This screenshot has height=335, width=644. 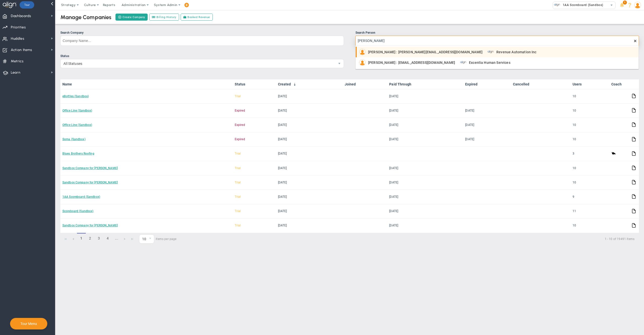 What do you see at coordinates (409, 239) in the screenshot?
I see `span: 1 - 10 of 19491 items` at bounding box center [409, 239].